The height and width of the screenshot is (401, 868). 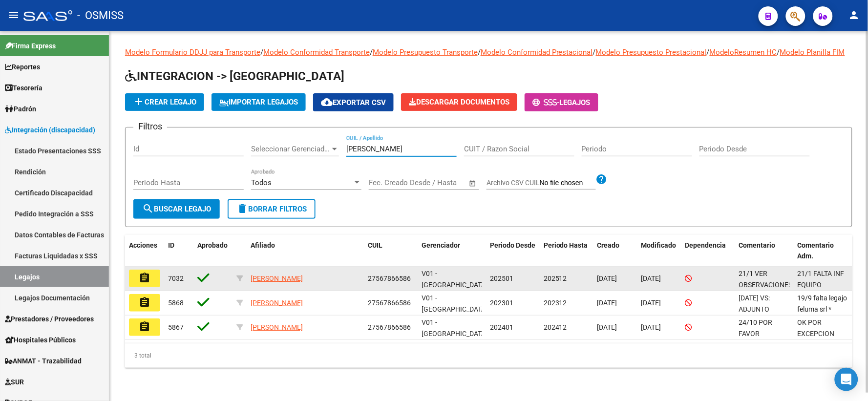 What do you see at coordinates (148, 208) in the screenshot?
I see `mat-icon: search` at bounding box center [148, 208].